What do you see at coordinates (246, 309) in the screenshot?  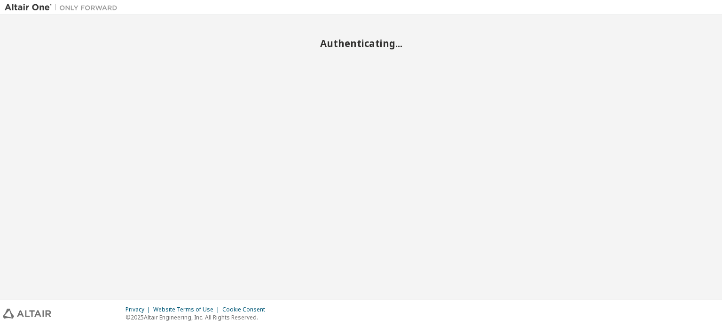 I see `div: Cookie Consent` at bounding box center [246, 309].